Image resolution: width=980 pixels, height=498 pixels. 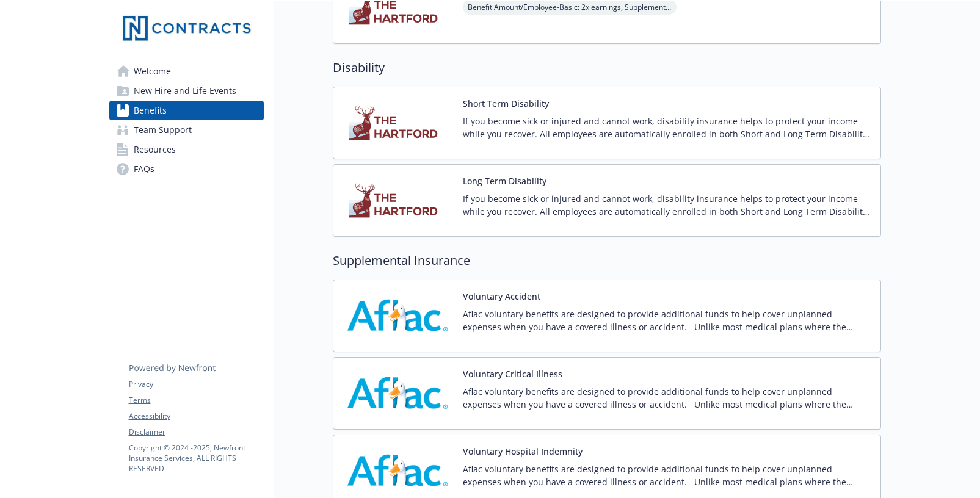 What do you see at coordinates (196, 457) in the screenshot?
I see `p: Copyright © 2024 - 2025 , Newfront Insurance Services, ALL RIGHTS RESERVED` at bounding box center [196, 457].